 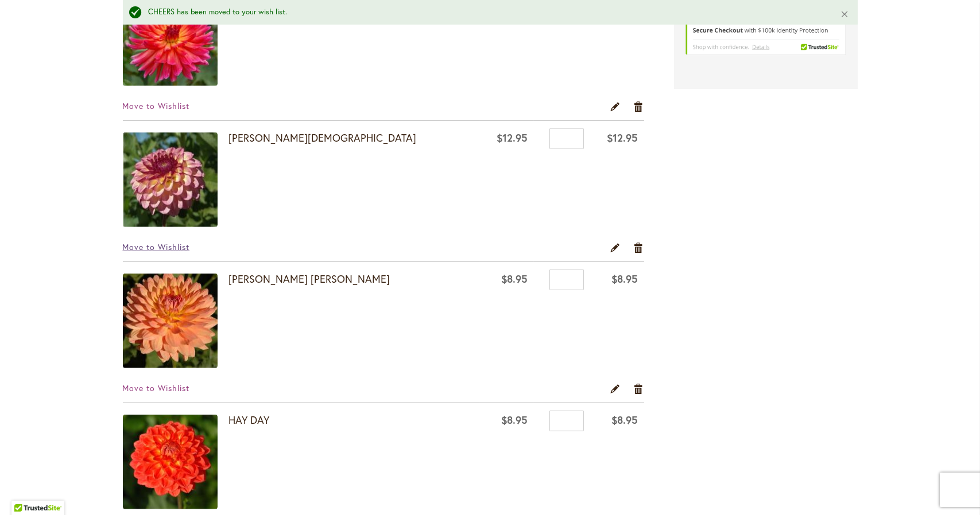 What do you see at coordinates (765, 40) in the screenshot?
I see `div: TrustedSite Certified` at bounding box center [765, 40].